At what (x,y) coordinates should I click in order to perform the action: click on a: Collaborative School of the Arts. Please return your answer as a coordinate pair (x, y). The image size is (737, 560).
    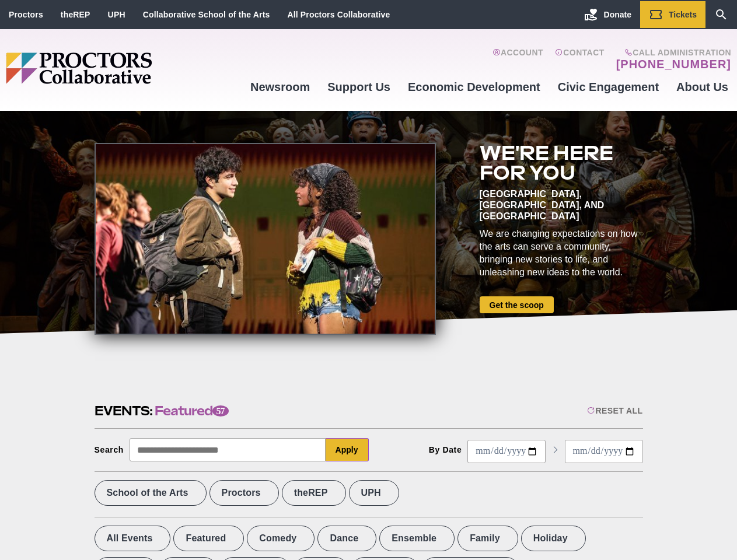
    Looking at the image, I should click on (207, 14).